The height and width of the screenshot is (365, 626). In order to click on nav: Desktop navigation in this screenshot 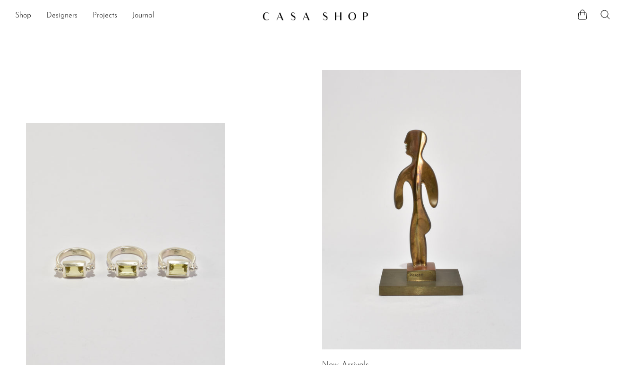, I will do `click(135, 16)`.